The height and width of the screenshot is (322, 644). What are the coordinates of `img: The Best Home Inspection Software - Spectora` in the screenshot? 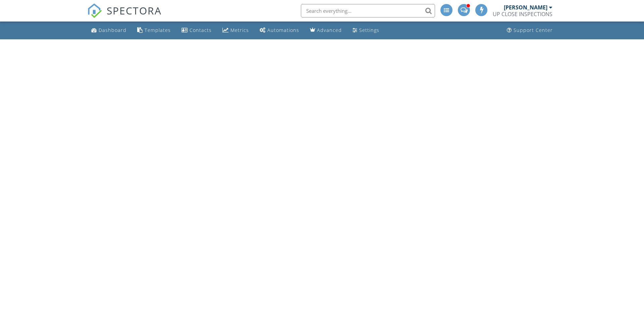 It's located at (95, 11).